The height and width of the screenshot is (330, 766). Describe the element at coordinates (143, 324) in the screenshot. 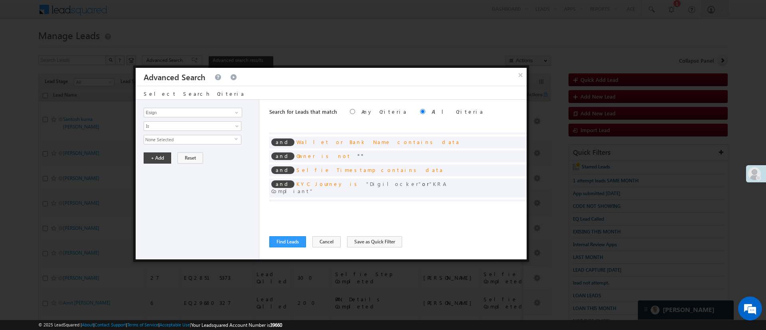

I see `a: Terms of Service` at that location.